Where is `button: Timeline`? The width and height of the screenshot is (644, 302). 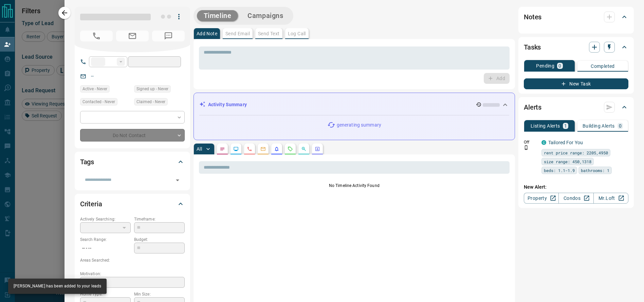 button: Timeline is located at coordinates (218, 15).